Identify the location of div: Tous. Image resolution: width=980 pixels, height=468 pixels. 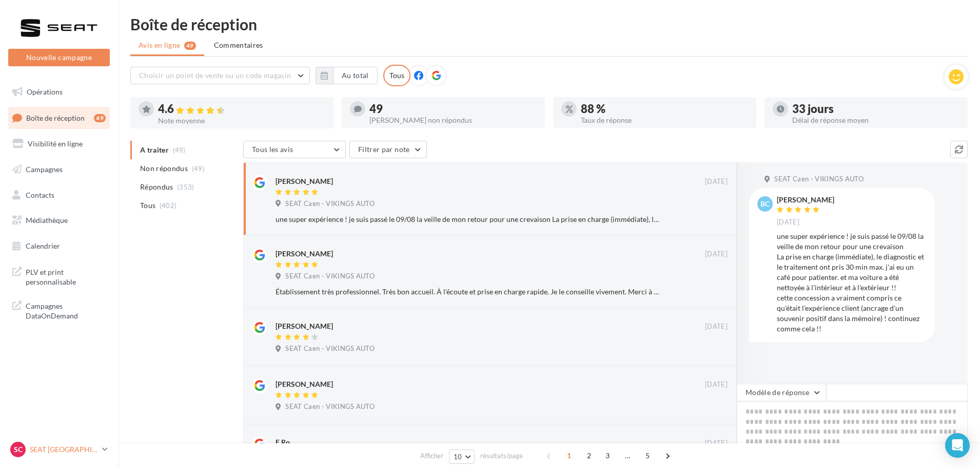
(397, 75).